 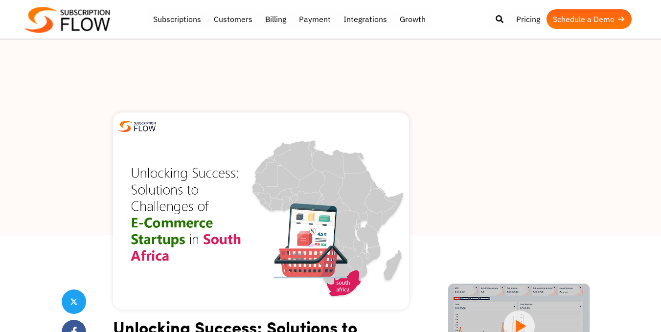 I want to click on img: Solutions to Challenges of eCommerce Startups in South Africa, so click(x=261, y=211).